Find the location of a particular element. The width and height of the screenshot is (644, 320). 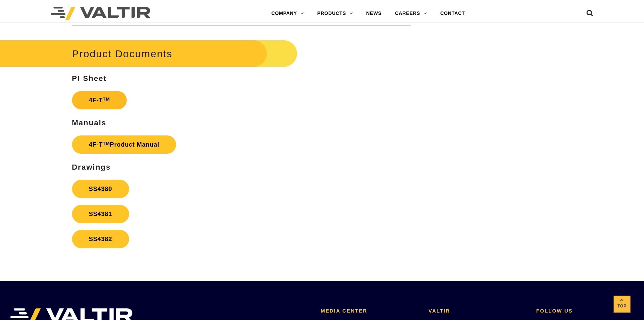

a: PRODUCTS is located at coordinates (335, 14).